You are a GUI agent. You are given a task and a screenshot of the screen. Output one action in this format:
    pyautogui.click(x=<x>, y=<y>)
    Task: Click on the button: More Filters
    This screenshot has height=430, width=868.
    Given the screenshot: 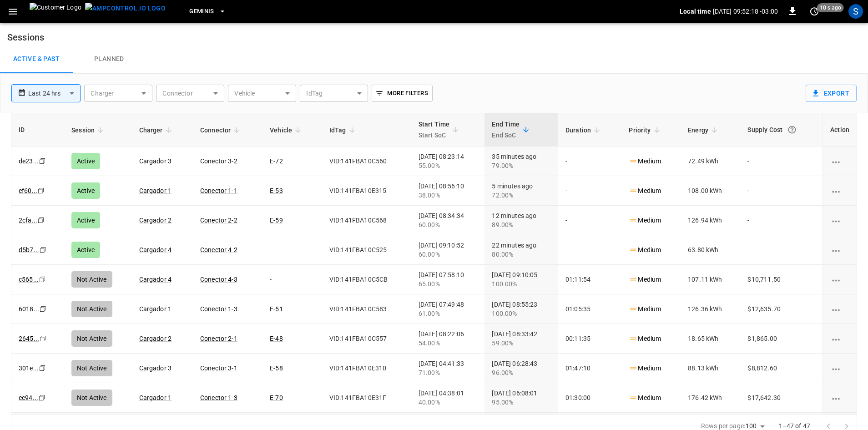 What is the action you would take?
    pyautogui.click(x=402, y=93)
    